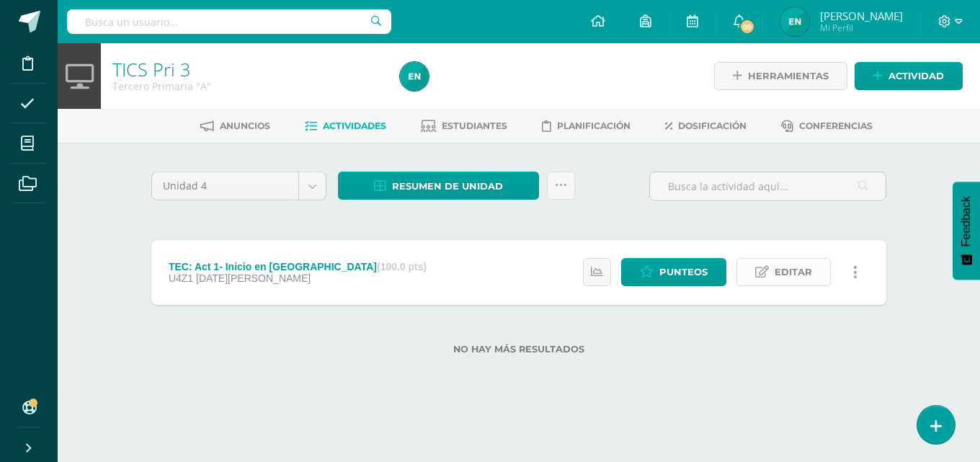  Describe the element at coordinates (908, 76) in the screenshot. I see `a: Actividad` at that location.